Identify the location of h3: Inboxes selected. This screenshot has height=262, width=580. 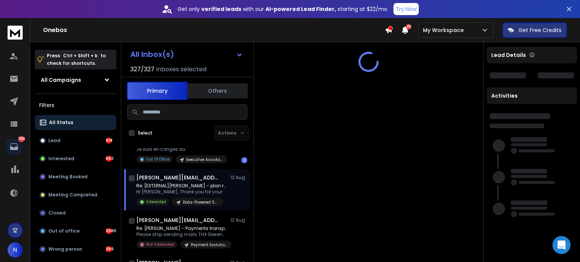
(181, 69).